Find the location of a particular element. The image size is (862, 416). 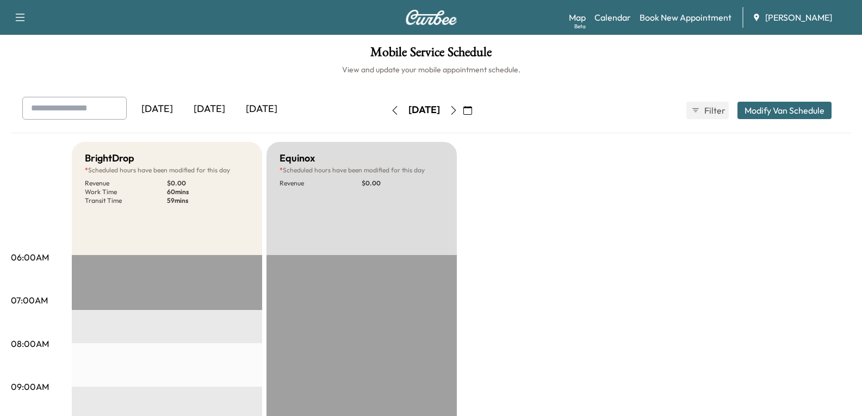

p: 08:00AM is located at coordinates (30, 344).